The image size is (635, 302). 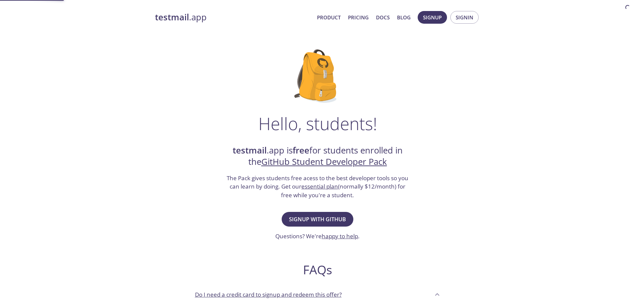 What do you see at coordinates (318, 156) in the screenshot?
I see `h2: .app is for students enrolled in the` at bounding box center [318, 156].